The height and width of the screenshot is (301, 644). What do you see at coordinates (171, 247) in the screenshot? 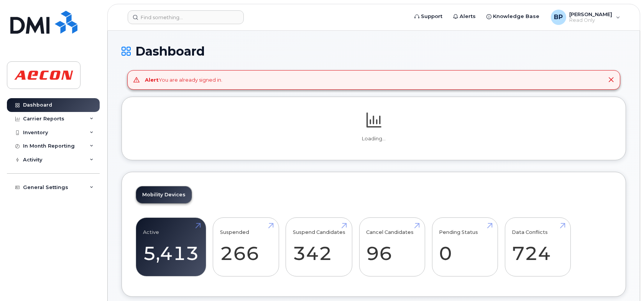
I see `a: Active 5,413` at bounding box center [171, 247].